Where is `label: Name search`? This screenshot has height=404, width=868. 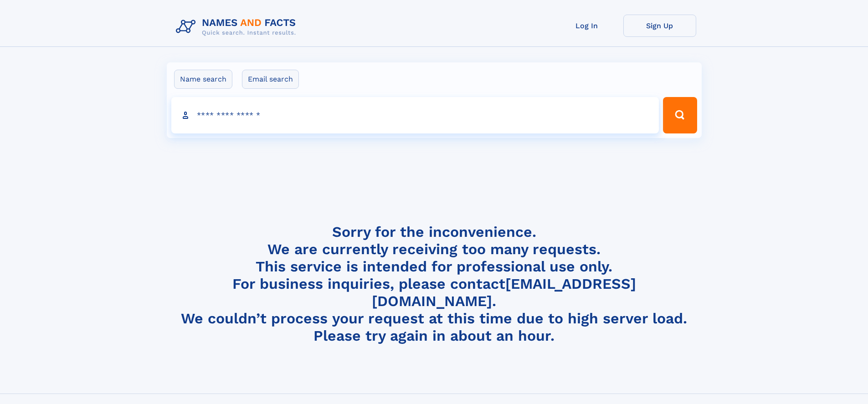
label: Name search is located at coordinates (203, 79).